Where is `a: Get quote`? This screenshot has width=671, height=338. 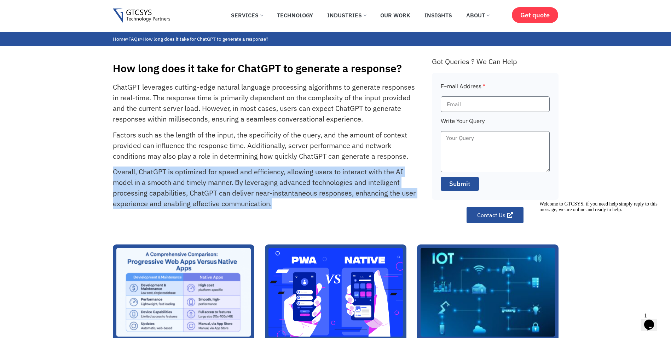 a: Get quote is located at coordinates (535, 15).